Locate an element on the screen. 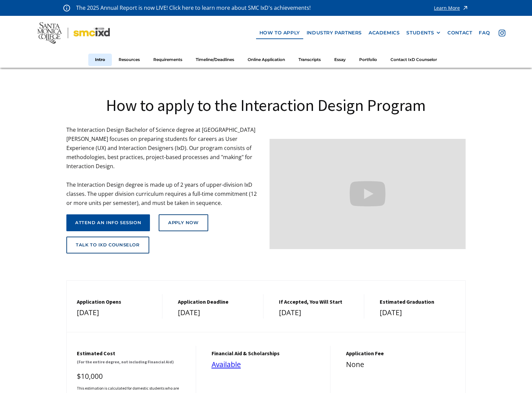  a: Intro is located at coordinates (100, 60).